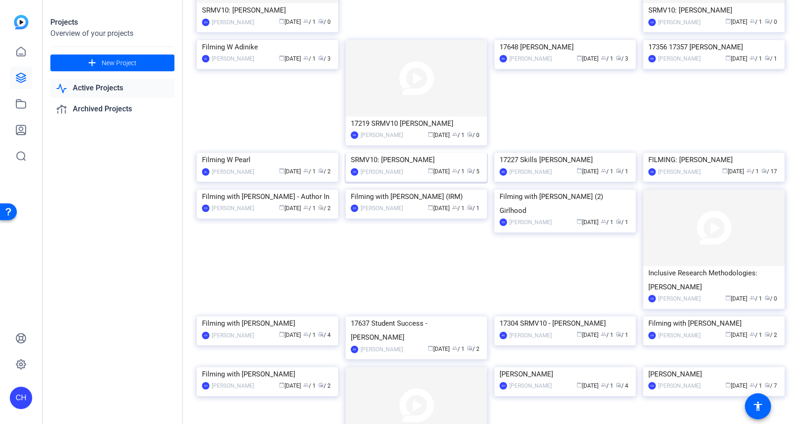 The height and width of the screenshot is (424, 806). Describe the element at coordinates (112, 34) in the screenshot. I see `div: Overview of your projects` at that location.